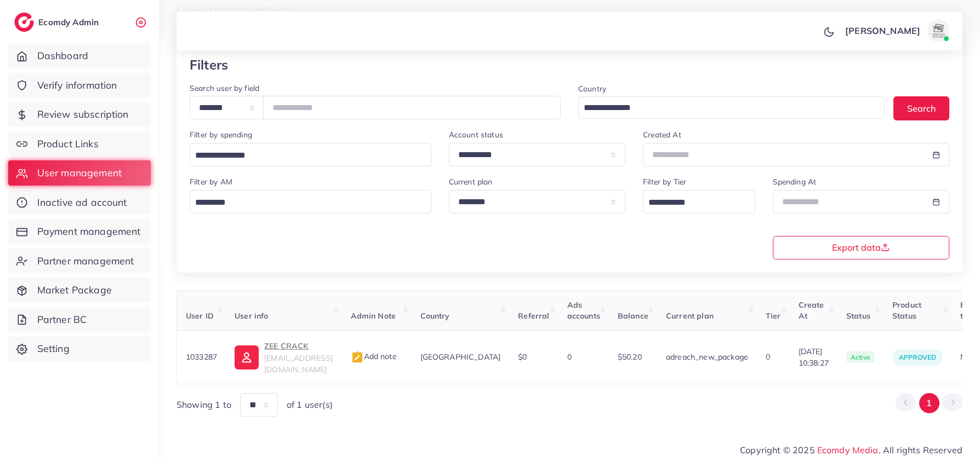 The width and height of the screenshot is (980, 462). Describe the element at coordinates (851, 450) in the screenshot. I see `span: Copyright © 2025` at that location.